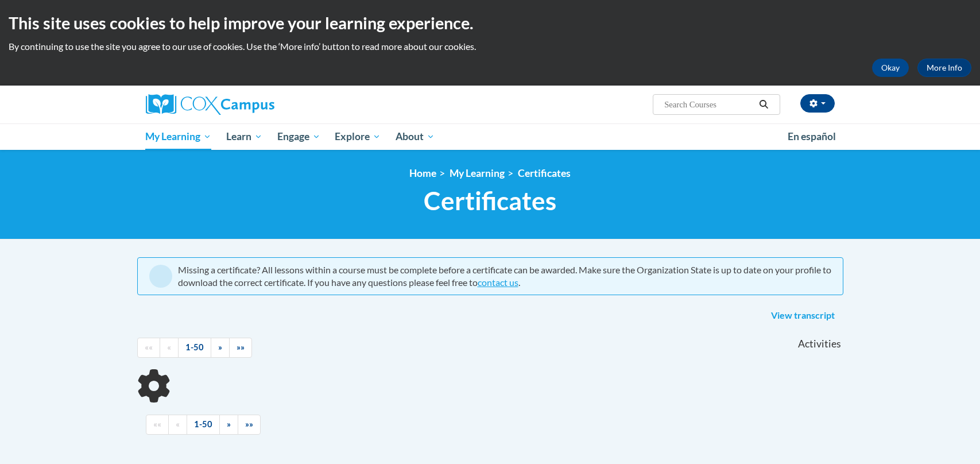 Image resolution: width=980 pixels, height=464 pixels. I want to click on span: Engage, so click(299, 137).